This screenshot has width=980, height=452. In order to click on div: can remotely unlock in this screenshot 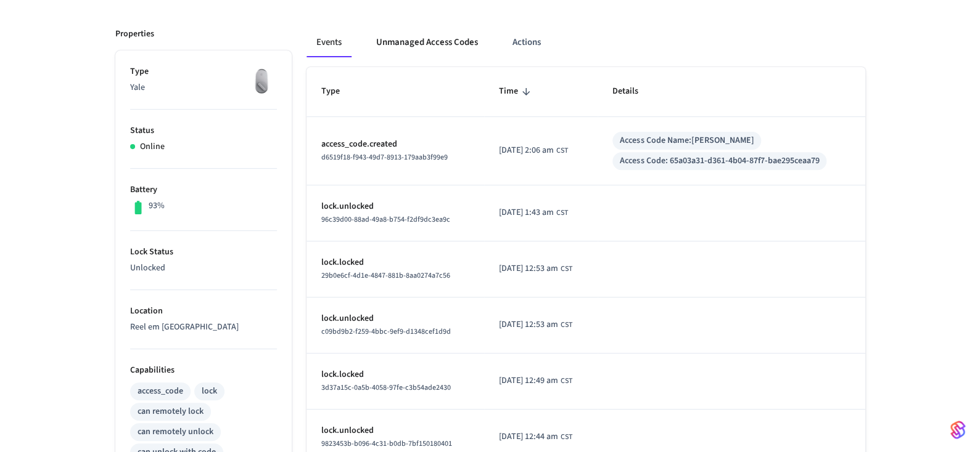, I will do `click(175, 432)`.